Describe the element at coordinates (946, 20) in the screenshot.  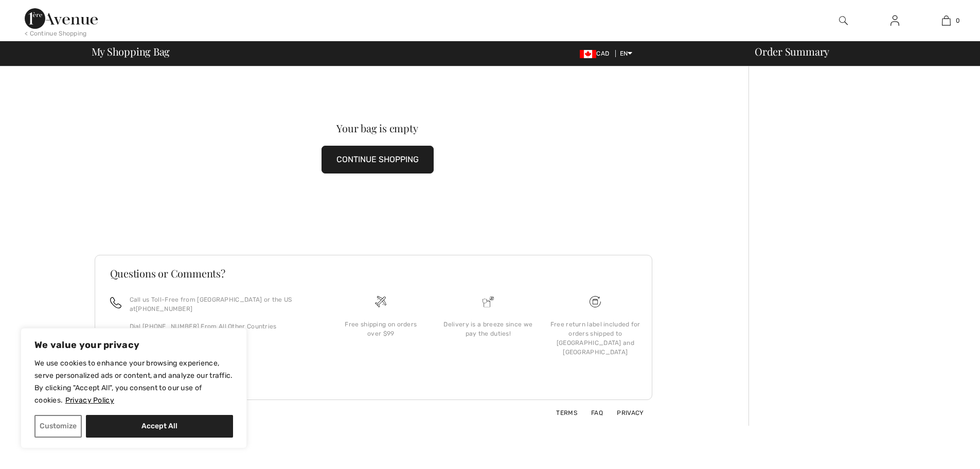
I see `img: My Bag` at that location.